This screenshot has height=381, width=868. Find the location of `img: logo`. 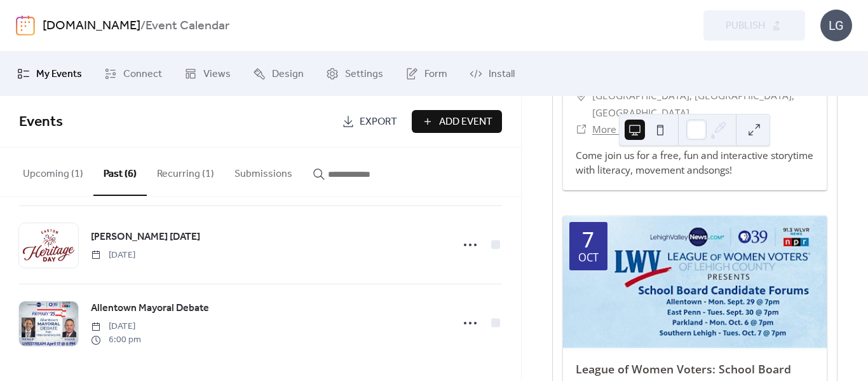

img: logo is located at coordinates (26, 26).